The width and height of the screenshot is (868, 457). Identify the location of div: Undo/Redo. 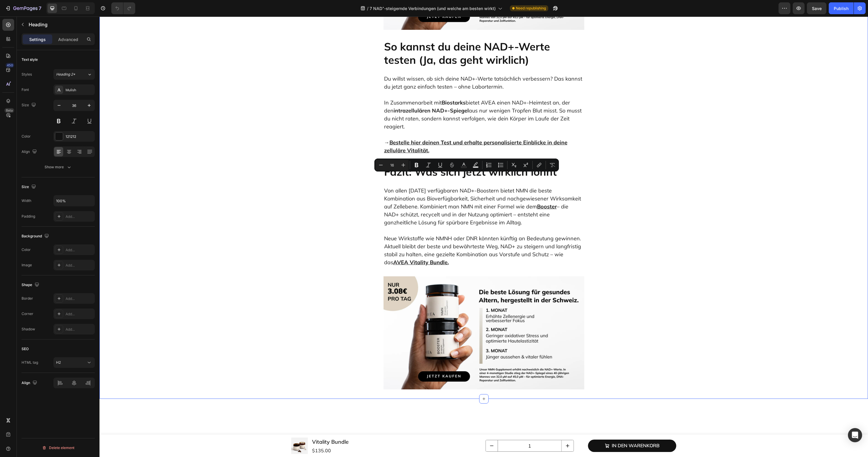
(123, 8).